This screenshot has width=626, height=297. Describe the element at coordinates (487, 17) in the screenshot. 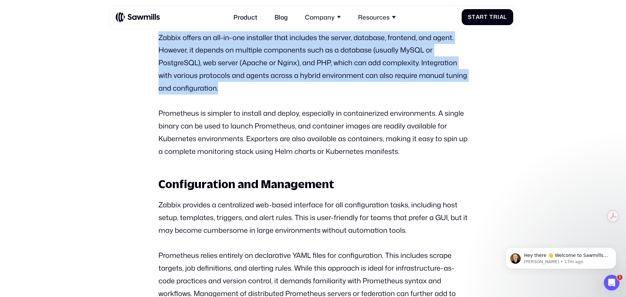

I see `a: StartTrial` at that location.